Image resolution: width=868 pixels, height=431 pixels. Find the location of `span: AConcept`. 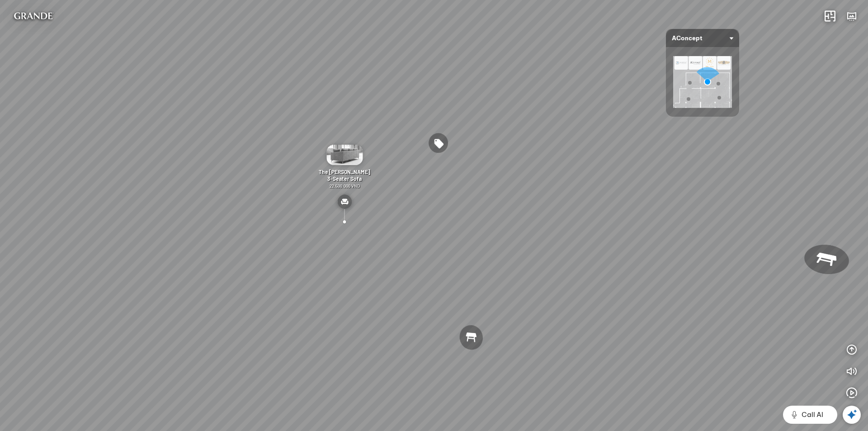

span: AConcept is located at coordinates (702, 38).